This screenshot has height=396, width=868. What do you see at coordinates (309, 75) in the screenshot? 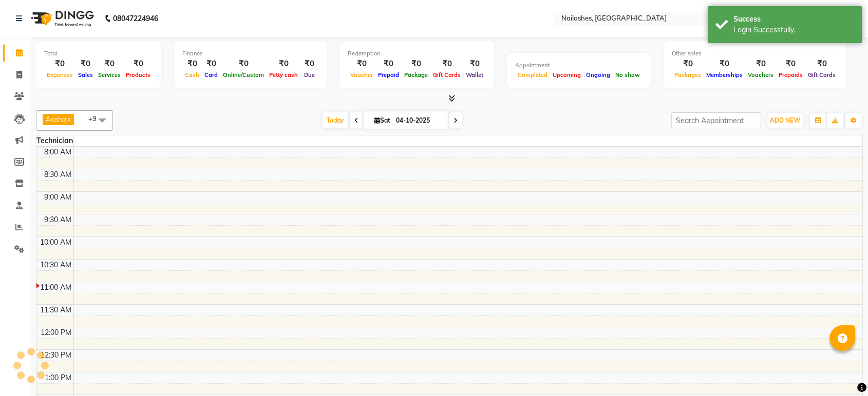
I see `span: Due` at bounding box center [309, 75].